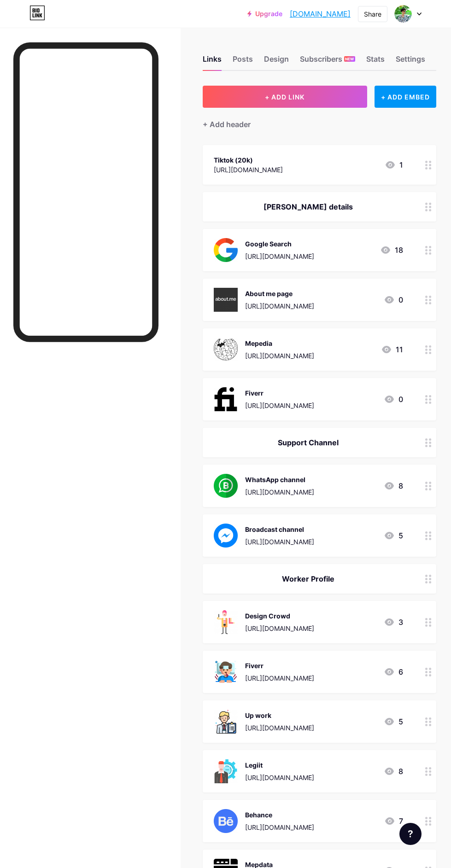 This screenshot has width=451, height=868. I want to click on div: Design, so click(277, 61).